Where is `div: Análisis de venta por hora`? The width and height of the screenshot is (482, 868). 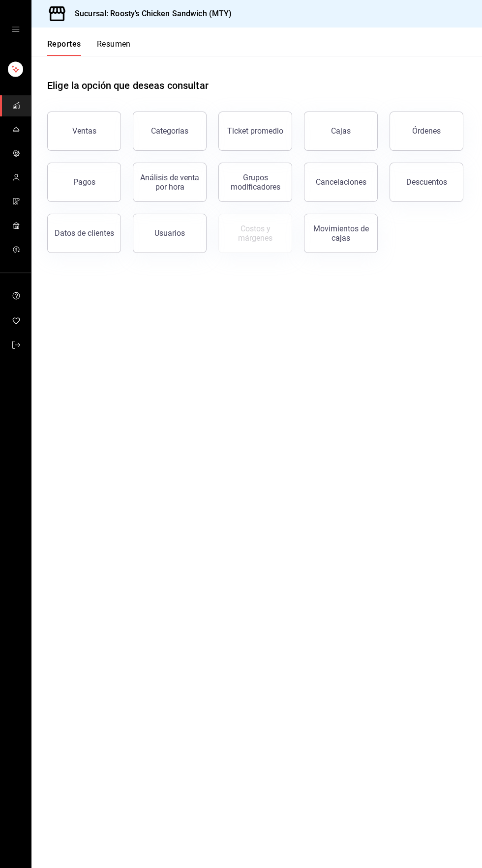
div: Análisis de venta por hora is located at coordinates (169, 182).